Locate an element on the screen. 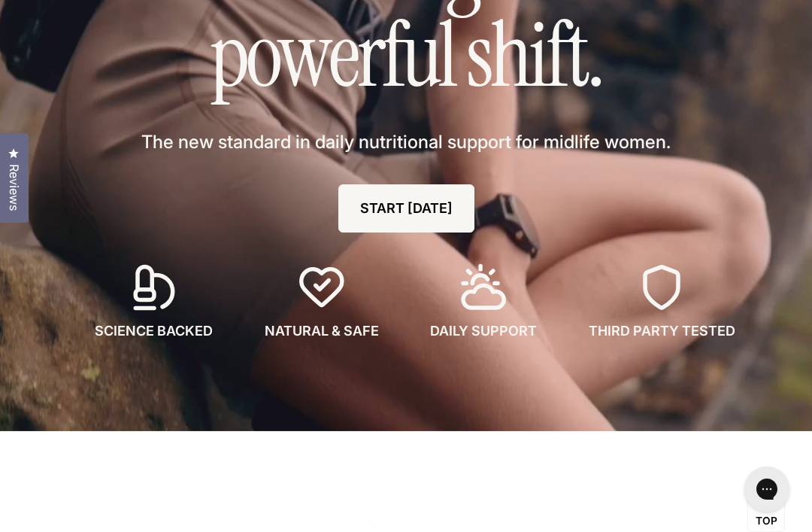  span: DAILY SUPPORT is located at coordinates (484, 331).